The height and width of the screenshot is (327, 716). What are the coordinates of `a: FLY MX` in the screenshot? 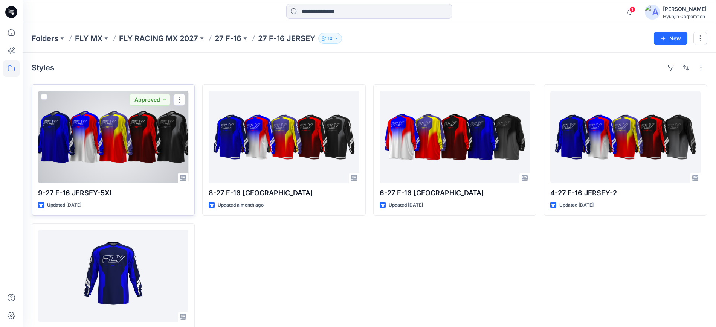 It's located at (89, 38).